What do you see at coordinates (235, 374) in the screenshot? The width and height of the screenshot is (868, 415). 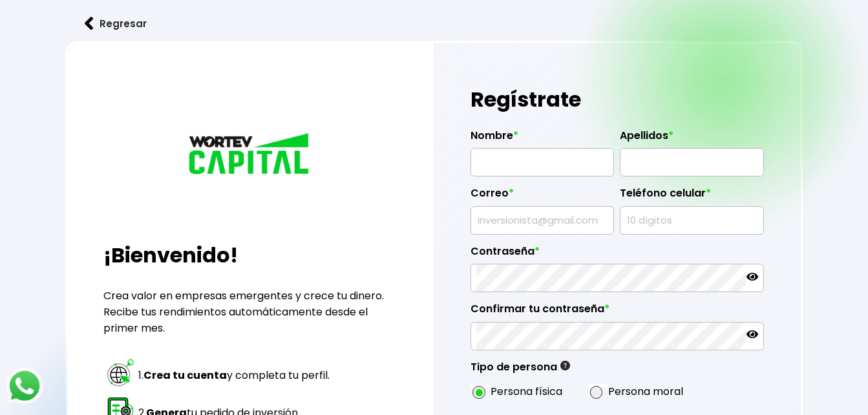 I see `td: 1. y completa tu perfil.` at bounding box center [235, 374].